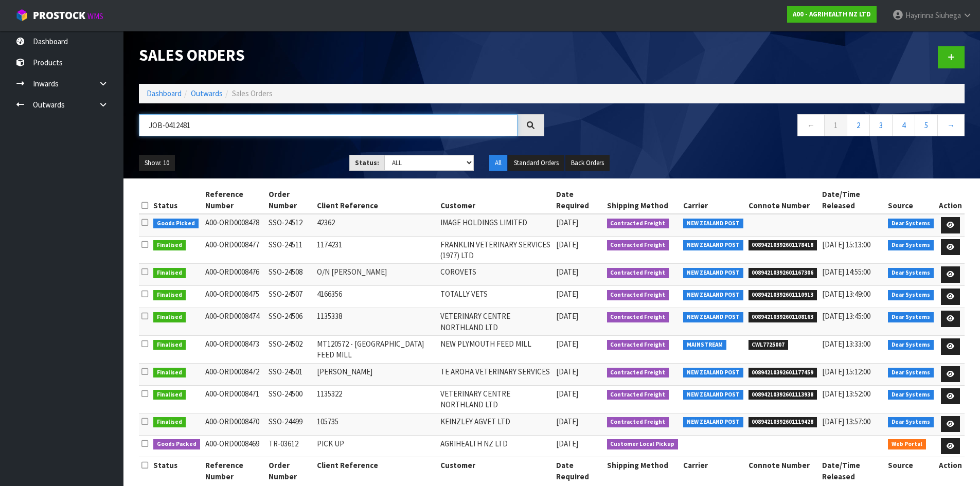  Describe the element at coordinates (783, 317) in the screenshot. I see `span: 00894210392601108163` at that location.